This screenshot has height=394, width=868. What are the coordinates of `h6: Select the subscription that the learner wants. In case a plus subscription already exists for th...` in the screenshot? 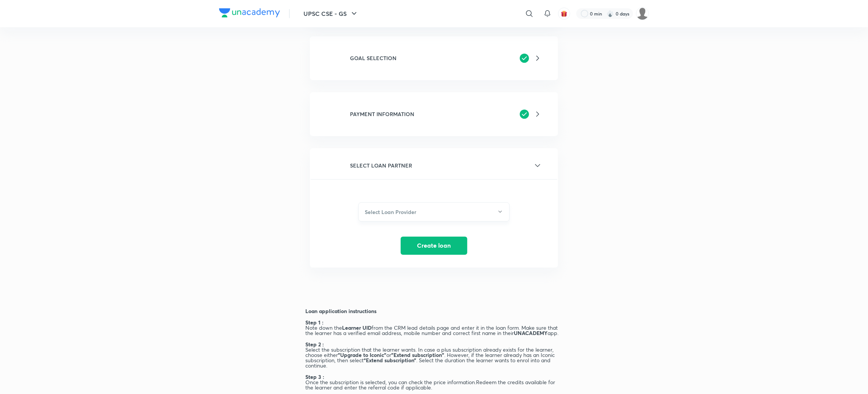 It's located at (434, 358).